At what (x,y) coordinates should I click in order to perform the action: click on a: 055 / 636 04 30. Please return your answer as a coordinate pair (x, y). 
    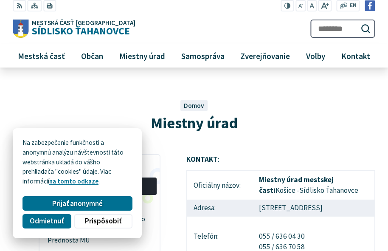
    Looking at the image, I should click on (282, 236).